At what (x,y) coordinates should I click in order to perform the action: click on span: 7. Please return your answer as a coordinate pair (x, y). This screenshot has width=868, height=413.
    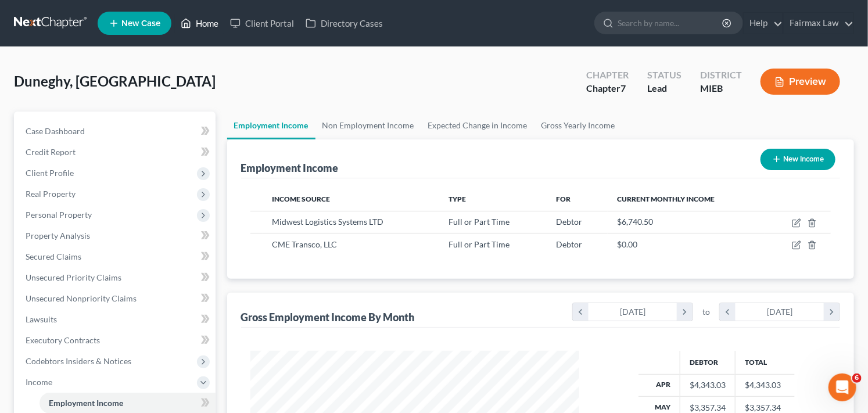
    Looking at the image, I should click on (622, 88).